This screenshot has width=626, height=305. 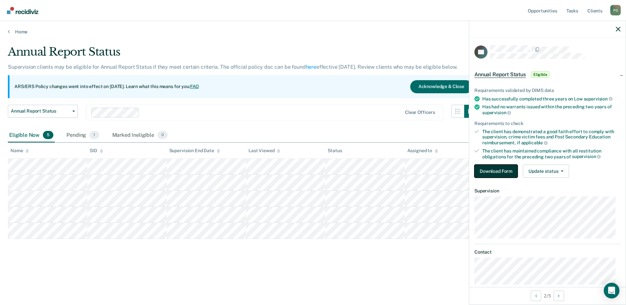 I want to click on button: Next Opportunity, so click(x=559, y=296).